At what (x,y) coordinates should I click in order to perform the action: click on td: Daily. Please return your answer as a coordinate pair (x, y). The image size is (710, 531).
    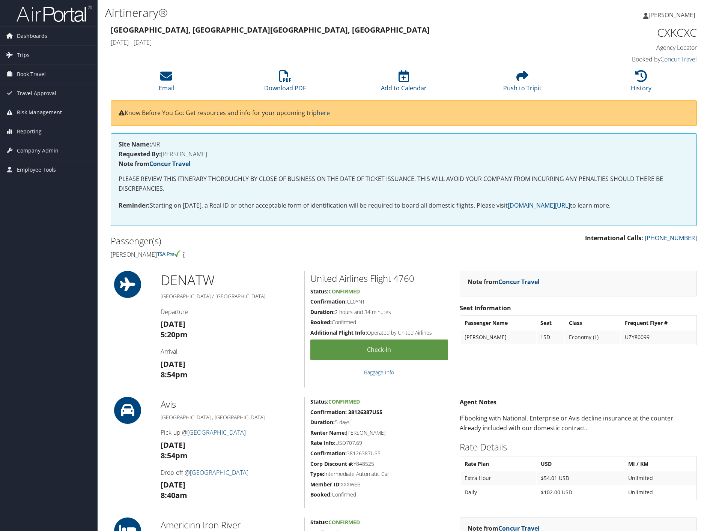
    Looking at the image, I should click on (498, 493).